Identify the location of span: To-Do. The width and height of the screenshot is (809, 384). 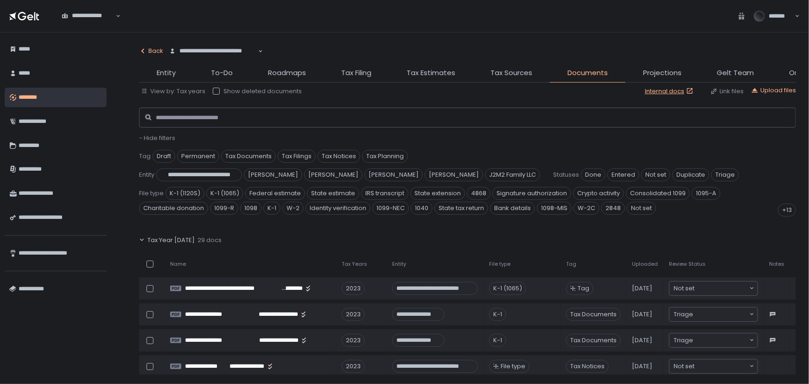
(222, 73).